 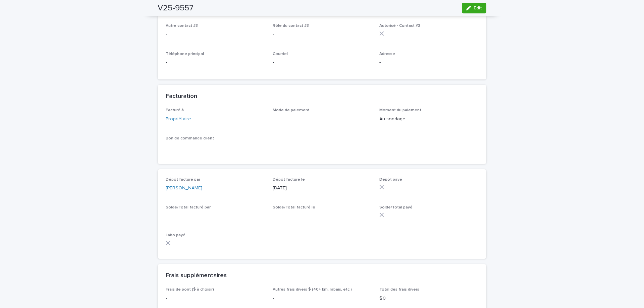 What do you see at coordinates (312, 290) in the screenshot?
I see `span: Autres frais divers $ (40+ km, rabais, etc.)` at bounding box center [312, 290].